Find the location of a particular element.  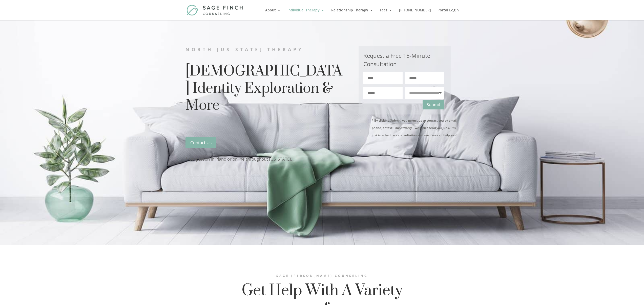

a: Relationship Therapy is located at coordinates (352, 14).